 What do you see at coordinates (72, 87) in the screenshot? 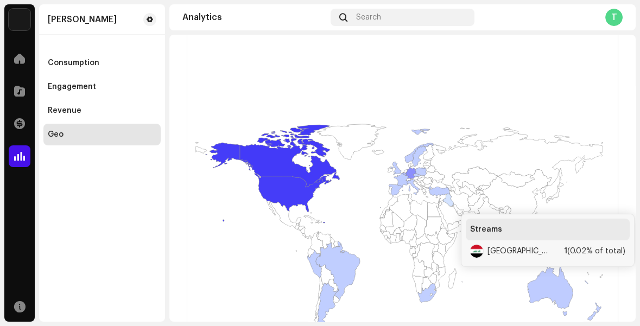
I see `div: Engagement` at bounding box center [72, 87].